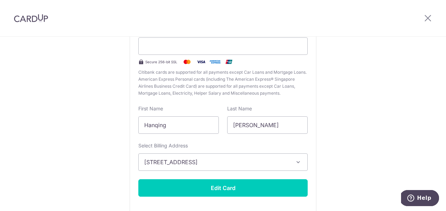 The height and width of the screenshot is (211, 446). I want to click on img: .alt.unionpay, so click(229, 62).